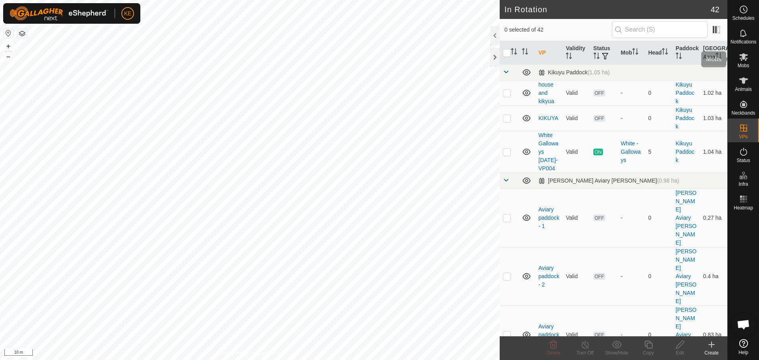 Image resolution: width=759 pixels, height=360 pixels. I want to click on a: Help, so click(743, 347).